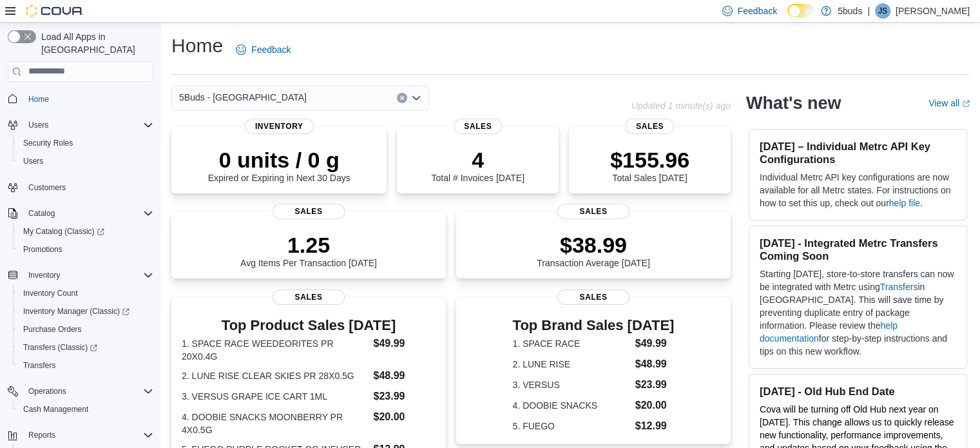  I want to click on span: Purchase Orders, so click(85, 329).